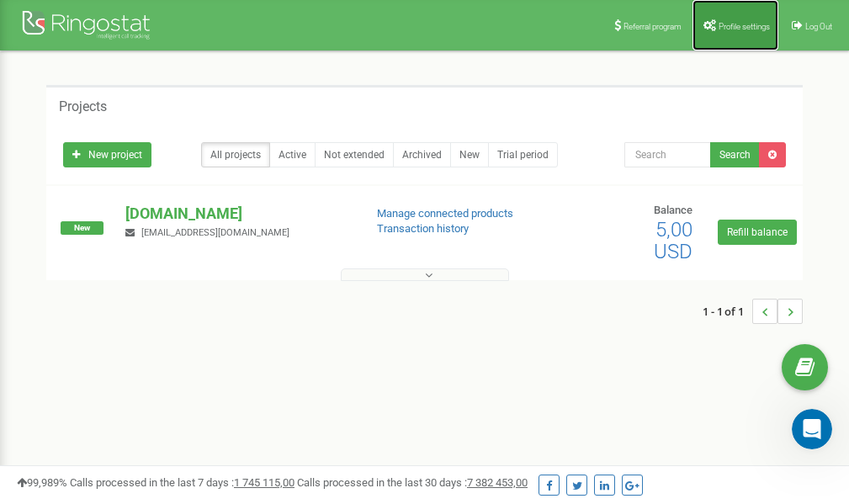 This screenshot has width=849, height=504. What do you see at coordinates (673, 210) in the screenshot?
I see `span: Balance` at bounding box center [673, 210].